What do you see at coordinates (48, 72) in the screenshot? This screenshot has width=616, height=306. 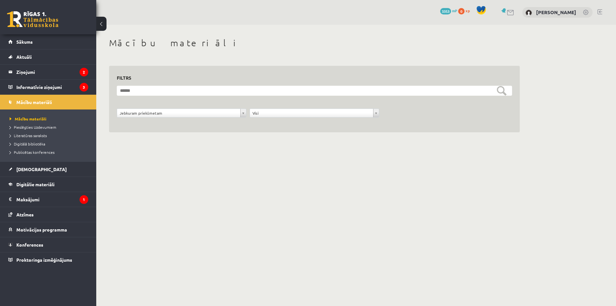 I see `a: Ziņojumi2` at bounding box center [48, 72].